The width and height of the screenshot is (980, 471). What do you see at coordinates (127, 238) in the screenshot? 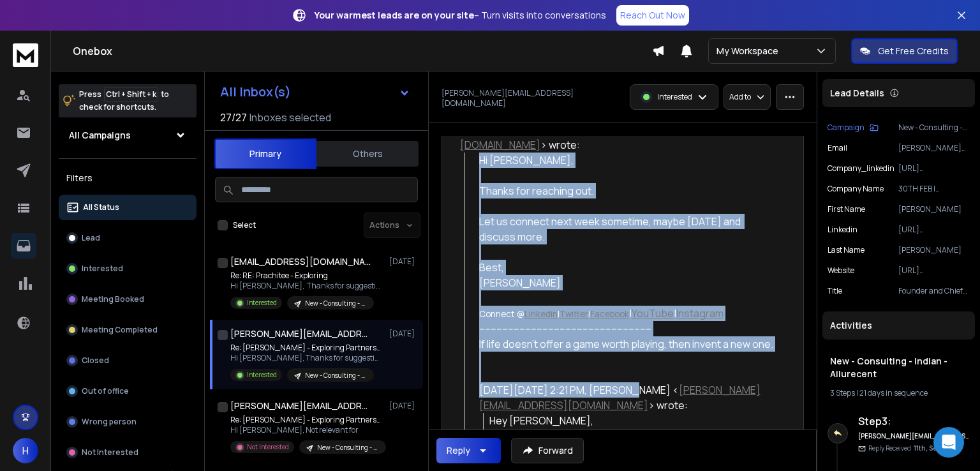
I see `button: Lead` at bounding box center [127, 238].